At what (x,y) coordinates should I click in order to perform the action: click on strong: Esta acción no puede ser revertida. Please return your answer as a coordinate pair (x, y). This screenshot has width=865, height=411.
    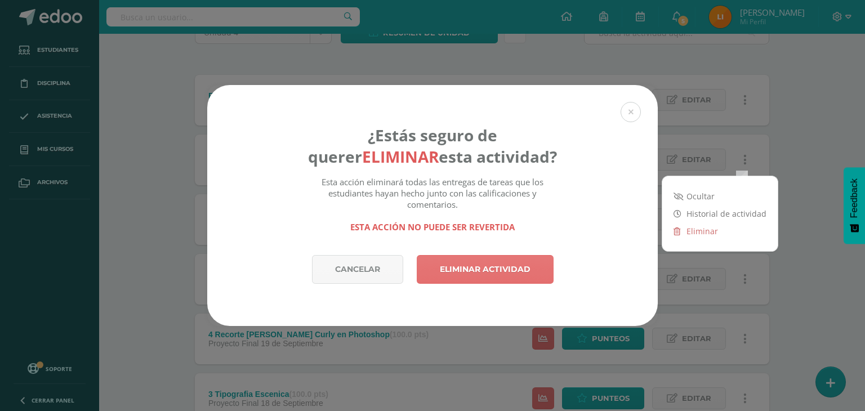
    Looking at the image, I should click on (433, 227).